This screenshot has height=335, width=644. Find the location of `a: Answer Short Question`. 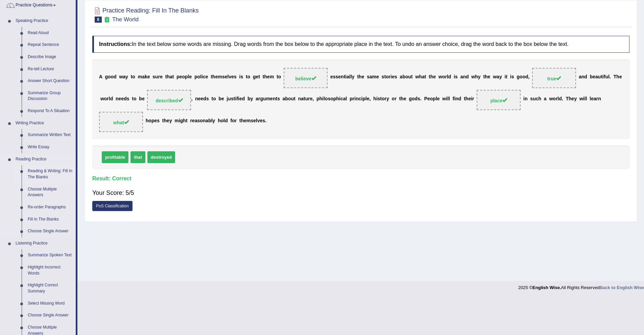

a: Answer Short Question is located at coordinates (50, 81).